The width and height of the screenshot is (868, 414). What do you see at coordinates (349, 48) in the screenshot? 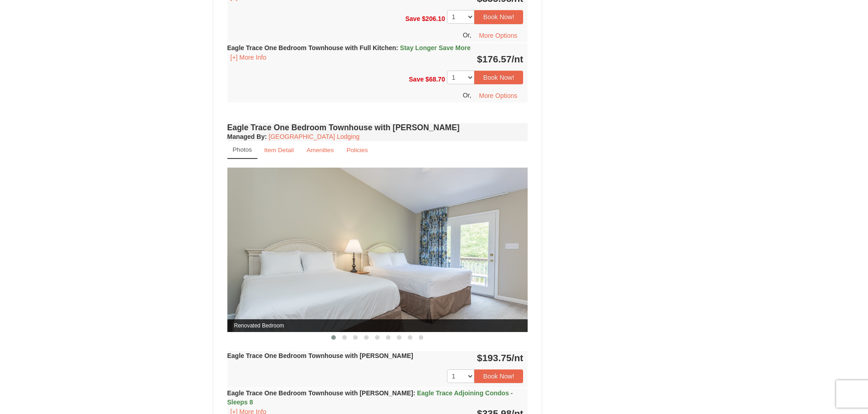
I see `strong: Eagle Trace One Bedroom Townhouse with Full Kitchen` at bounding box center [349, 48].